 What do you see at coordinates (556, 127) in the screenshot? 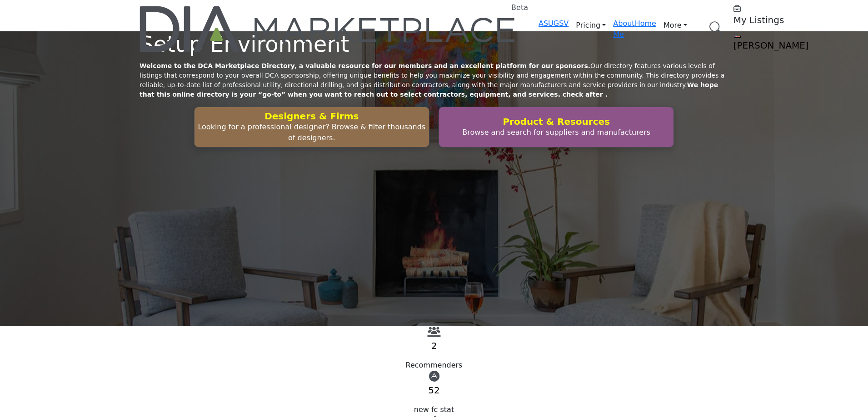
I see `button: Product & Resources Browse and search for suppliers and manufacturers` at bounding box center [556, 127].